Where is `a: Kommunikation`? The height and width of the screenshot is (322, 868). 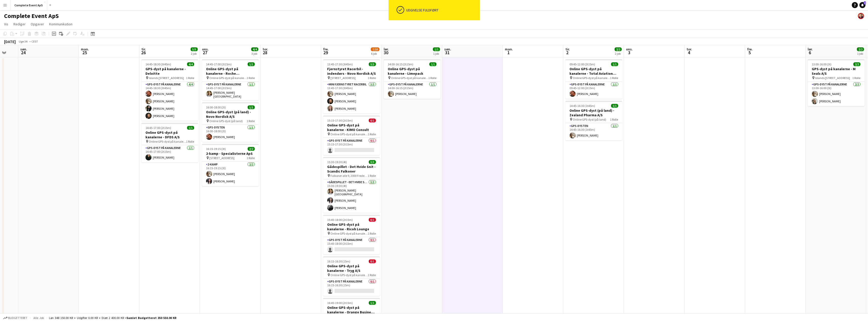
a: Kommunikation is located at coordinates (61, 24).